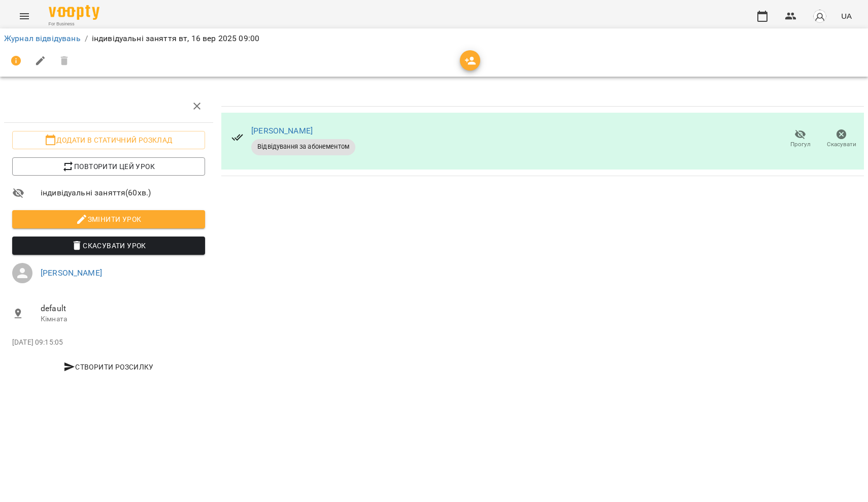 This screenshot has width=868, height=502. Describe the element at coordinates (800, 139) in the screenshot. I see `button: Прогул` at that location.